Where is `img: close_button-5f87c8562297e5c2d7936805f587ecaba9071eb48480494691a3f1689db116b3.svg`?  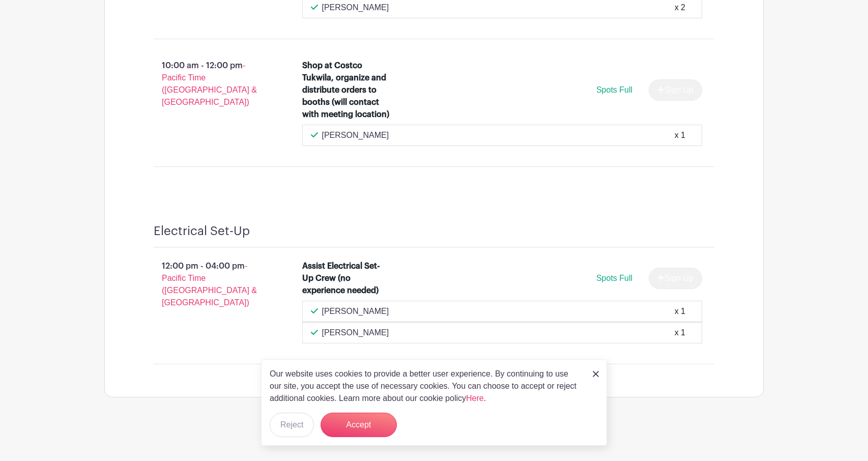 img: close_button-5f87c8562297e5c2d7936805f587ecaba9071eb48480494691a3f1689db116b3.svg is located at coordinates (596, 374).